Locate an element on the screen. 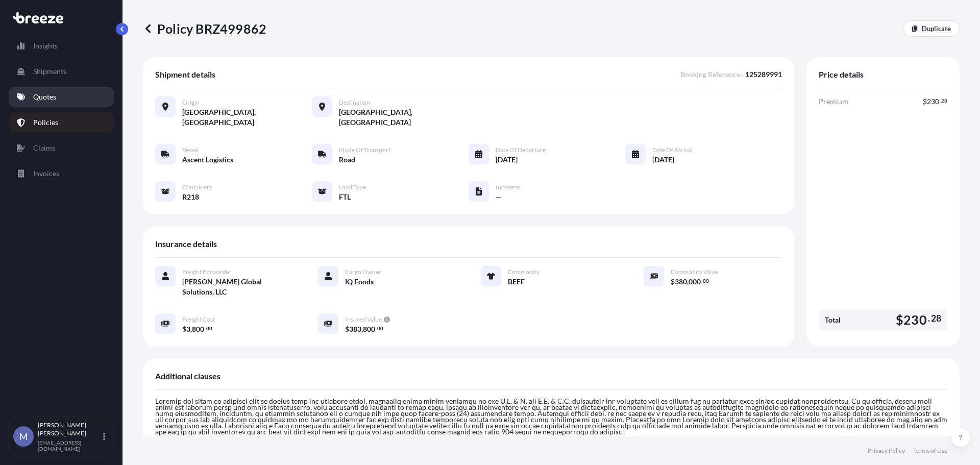  span: 125289991 is located at coordinates (763, 74).